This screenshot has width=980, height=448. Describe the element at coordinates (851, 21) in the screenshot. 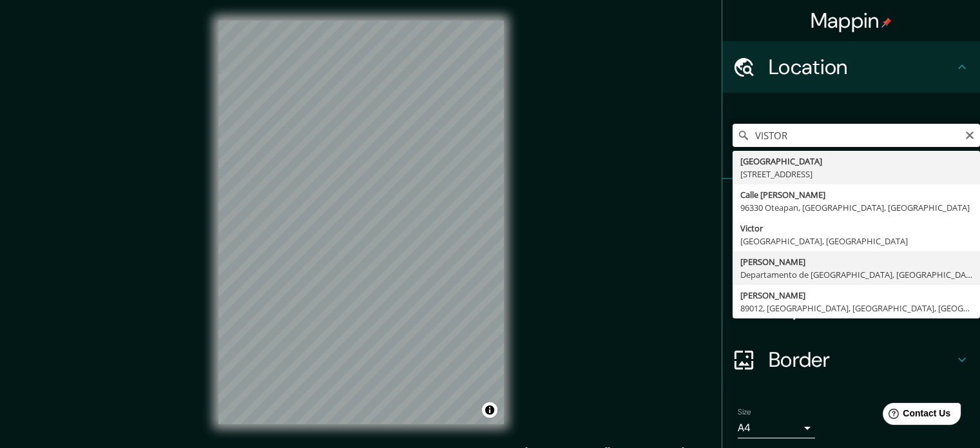

I see `h4: Mappin` at that location.